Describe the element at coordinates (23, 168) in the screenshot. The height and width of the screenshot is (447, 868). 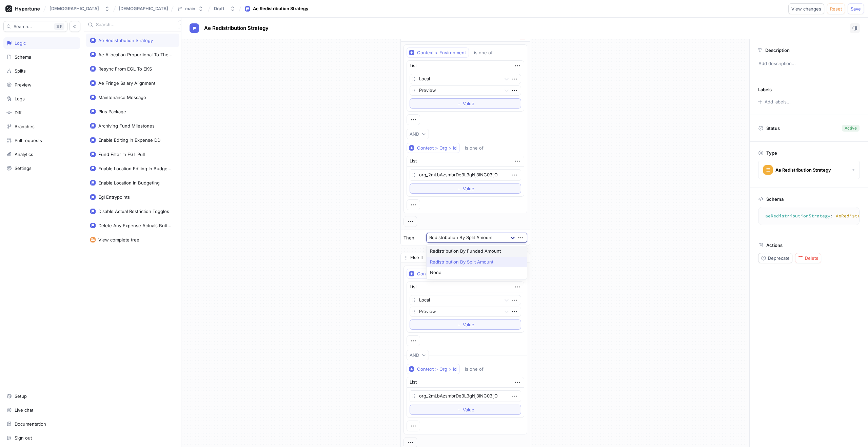
I see `div: Settings` at that location.